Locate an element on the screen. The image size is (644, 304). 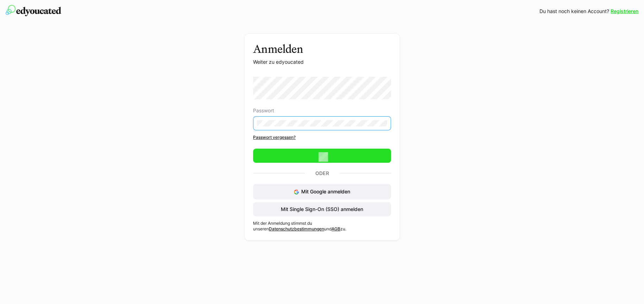
p: Oder is located at coordinates (322, 173).